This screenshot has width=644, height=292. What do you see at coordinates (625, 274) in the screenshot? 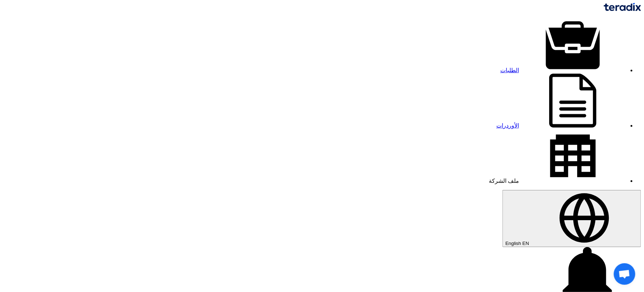
I see `a: Open chat` at bounding box center [625, 274].